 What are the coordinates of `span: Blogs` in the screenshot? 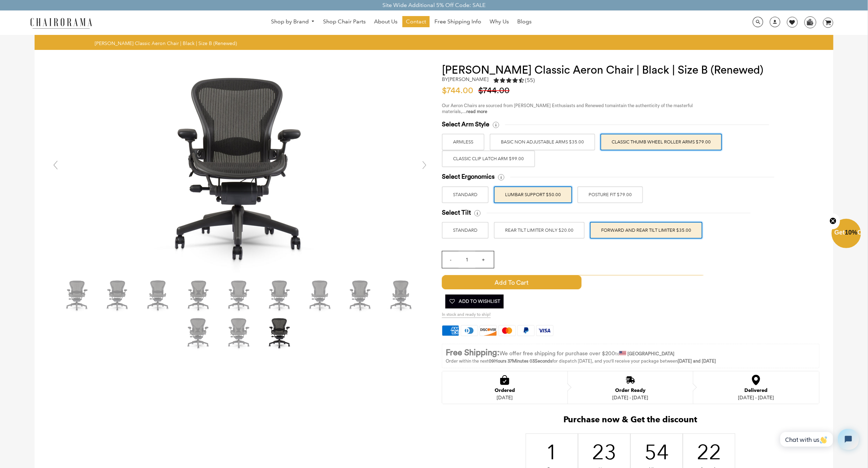 It's located at (524, 21).